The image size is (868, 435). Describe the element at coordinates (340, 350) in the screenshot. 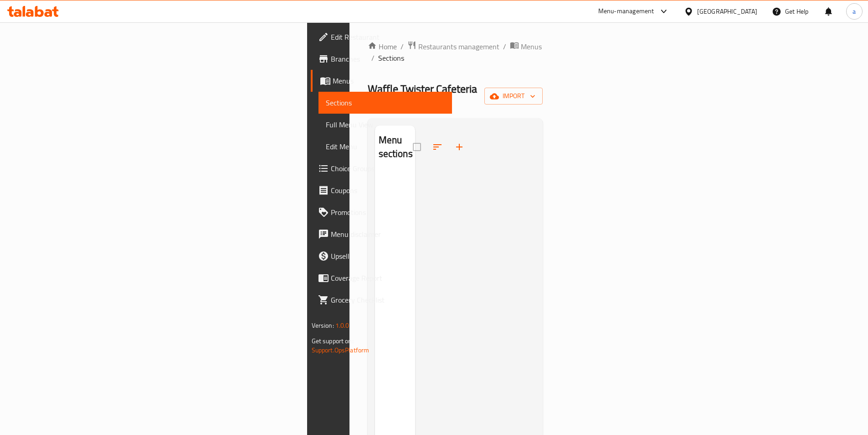

I see `a: Support.OpsPlatform` at that location.